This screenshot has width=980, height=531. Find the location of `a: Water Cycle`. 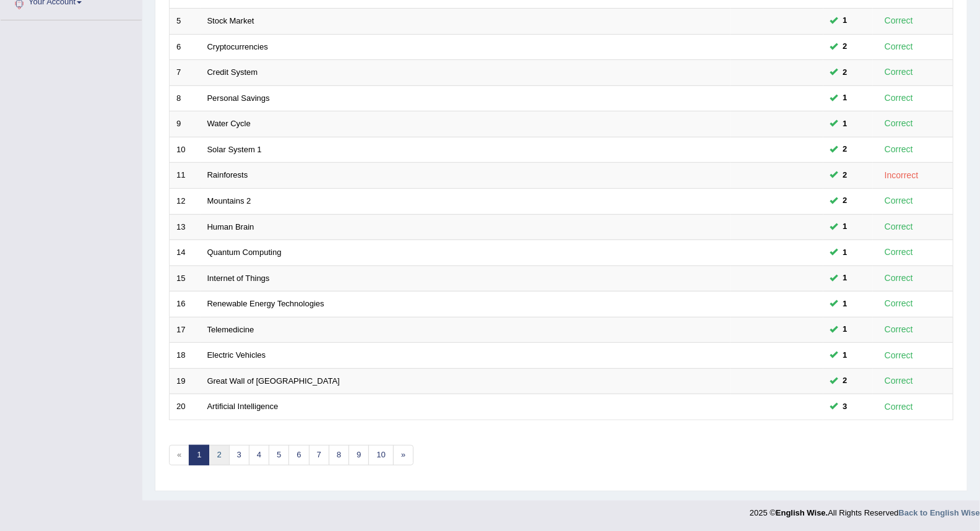

a: Water Cycle is located at coordinates (229, 123).